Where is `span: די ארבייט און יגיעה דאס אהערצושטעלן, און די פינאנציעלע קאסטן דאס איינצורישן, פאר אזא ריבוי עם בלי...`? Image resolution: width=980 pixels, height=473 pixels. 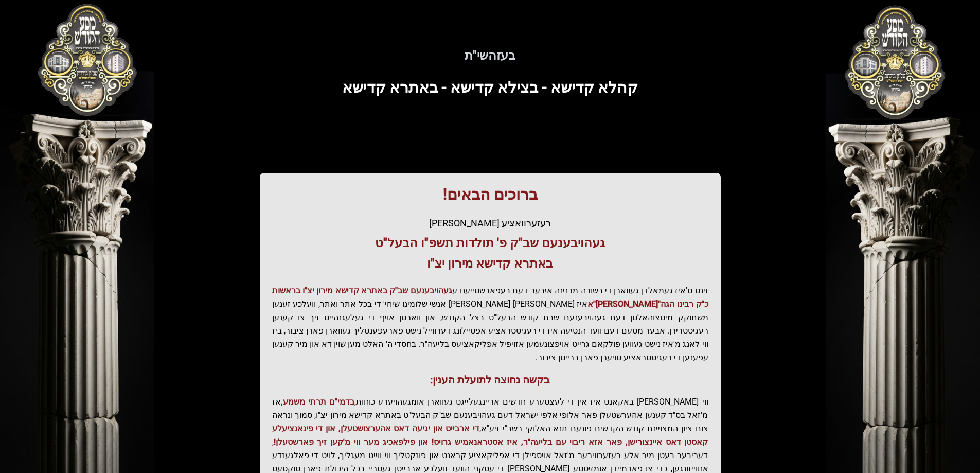
span: די ארבייט און יגיעה דאס אהערצושטעלן, און די פינאנציעלע קאסטן דאס איינצורישן, פאר אזא ריבוי עם בלי... is located at coordinates (490, 435).